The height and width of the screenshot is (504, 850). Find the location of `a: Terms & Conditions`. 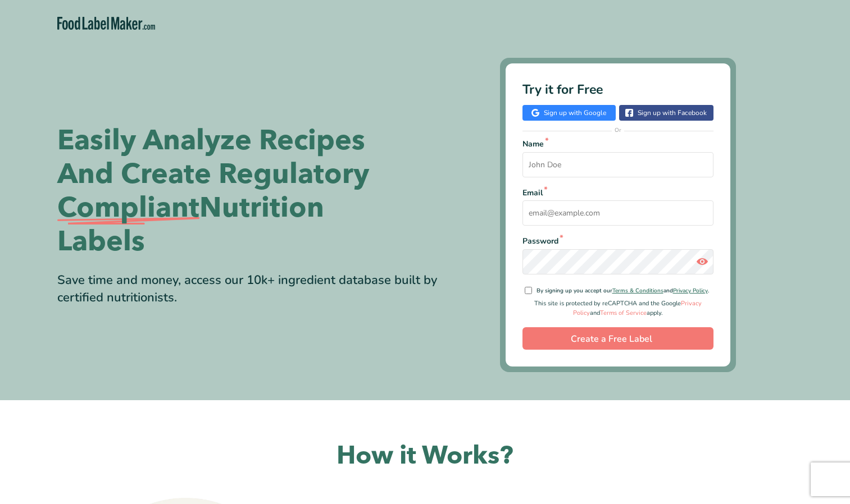

a: Terms & Conditions is located at coordinates (638, 290).